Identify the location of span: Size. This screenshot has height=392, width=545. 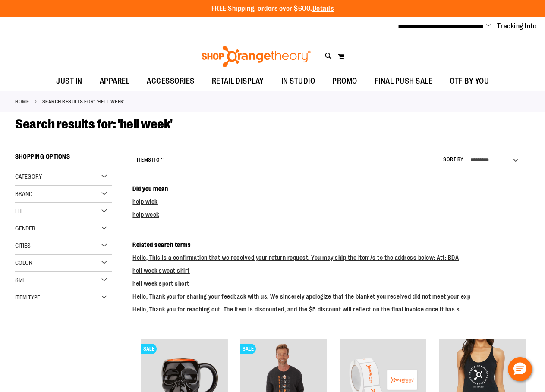
(20, 280).